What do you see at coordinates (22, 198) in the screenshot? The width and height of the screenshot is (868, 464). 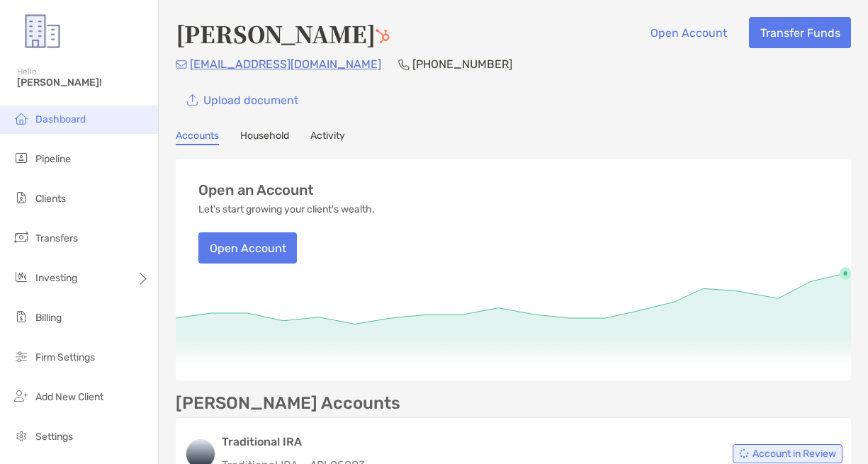 I see `img: clients icon` at bounding box center [22, 198].